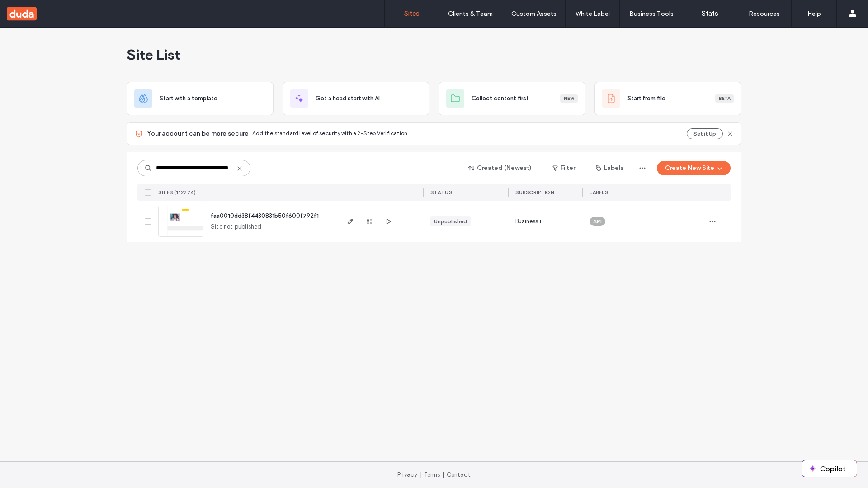 Image resolution: width=868 pixels, height=488 pixels. Describe the element at coordinates (710, 13) in the screenshot. I see `label: Stats` at that location.